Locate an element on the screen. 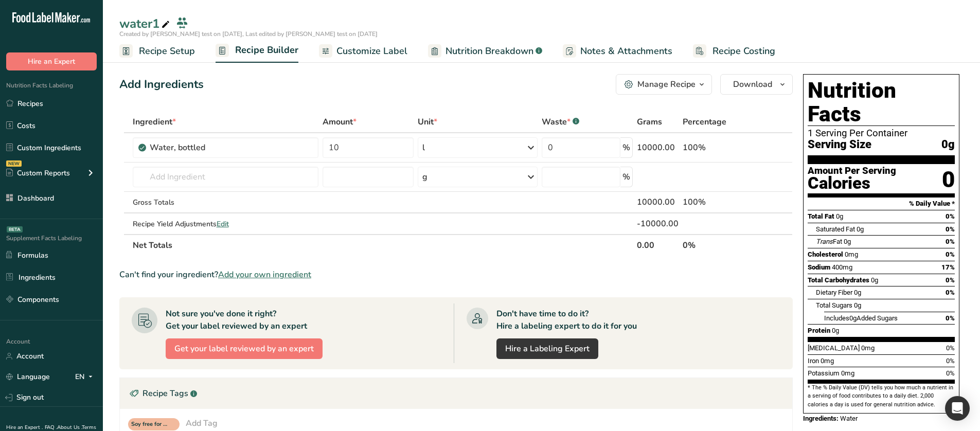 The height and width of the screenshot is (431, 980). button: Get your label reviewed by an expert is located at coordinates (243, 349).